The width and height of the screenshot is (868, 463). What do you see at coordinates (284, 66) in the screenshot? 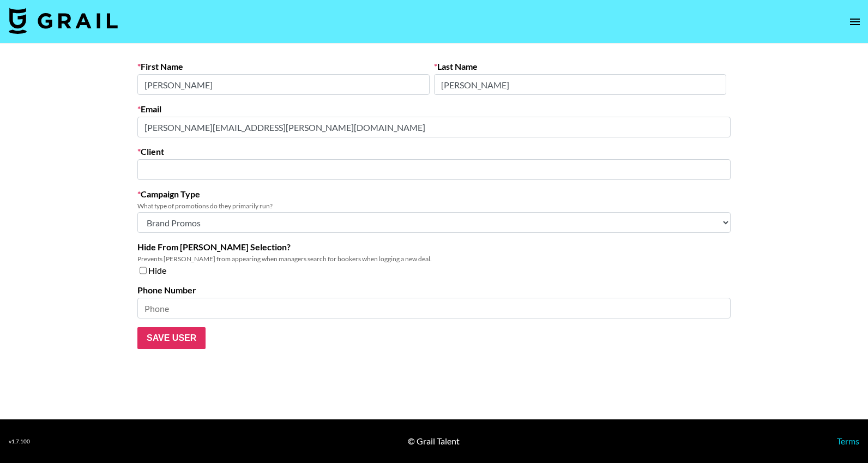
I see `label: First Name` at bounding box center [284, 66].